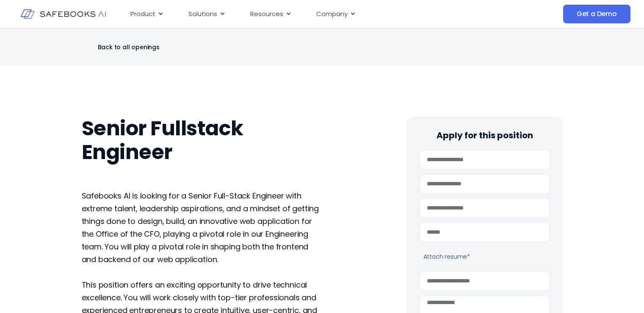 This screenshot has width=644, height=313. Describe the element at coordinates (143, 14) in the screenshot. I see `span: Product` at that location.